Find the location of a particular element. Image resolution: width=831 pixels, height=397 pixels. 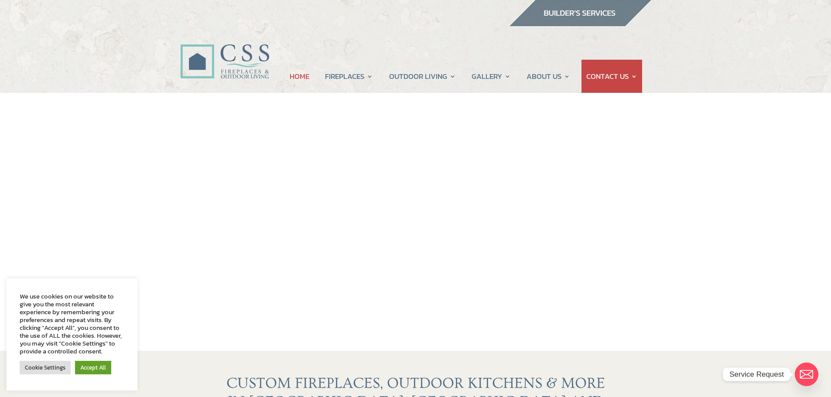

a: Cookie Settings is located at coordinates (45, 368).